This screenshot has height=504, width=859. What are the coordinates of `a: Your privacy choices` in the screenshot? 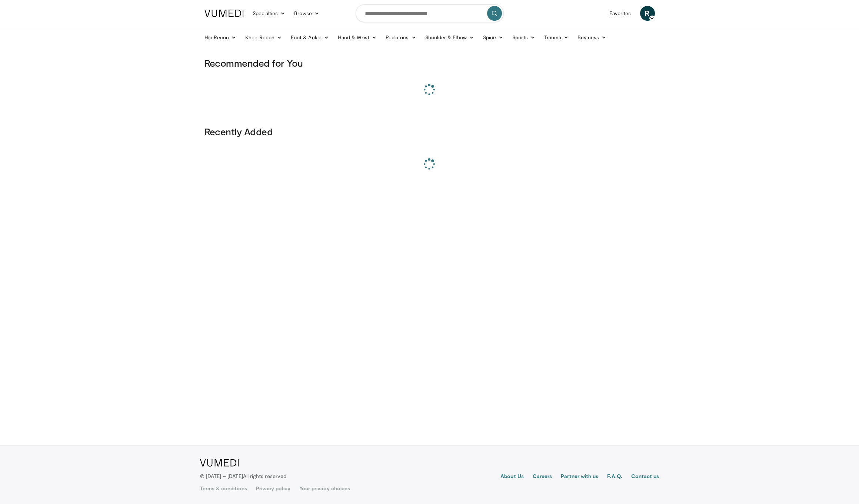 It's located at (325, 488).